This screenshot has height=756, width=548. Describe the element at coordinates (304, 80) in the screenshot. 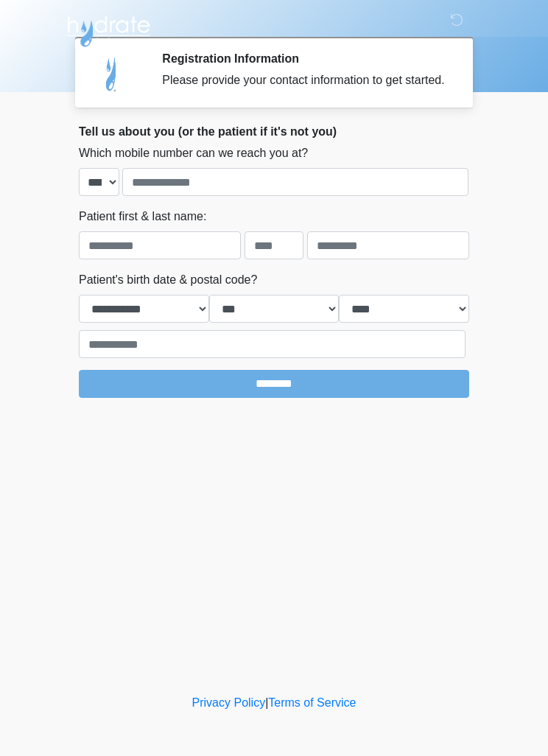

I see `div: Please provide your contact information to get started.` at that location.